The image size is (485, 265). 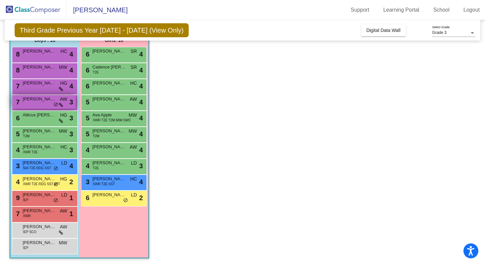 What do you see at coordinates (401, 10) in the screenshot?
I see `a: Learning Portal` at bounding box center [401, 10].